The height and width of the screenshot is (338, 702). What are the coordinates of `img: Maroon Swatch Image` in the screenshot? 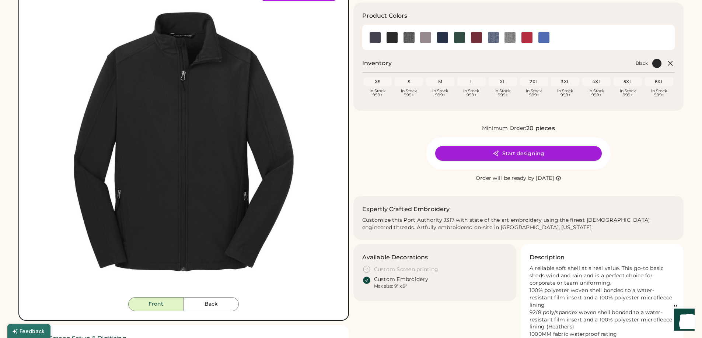 It's located at (476, 38).